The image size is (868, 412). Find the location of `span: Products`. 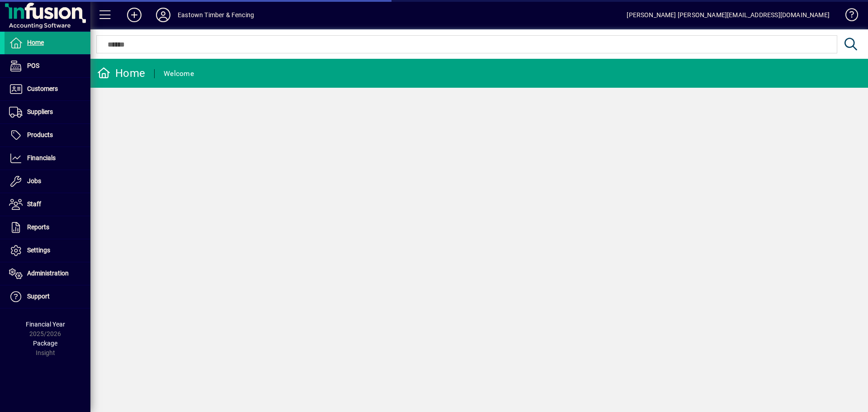

span: Products is located at coordinates (40, 135).